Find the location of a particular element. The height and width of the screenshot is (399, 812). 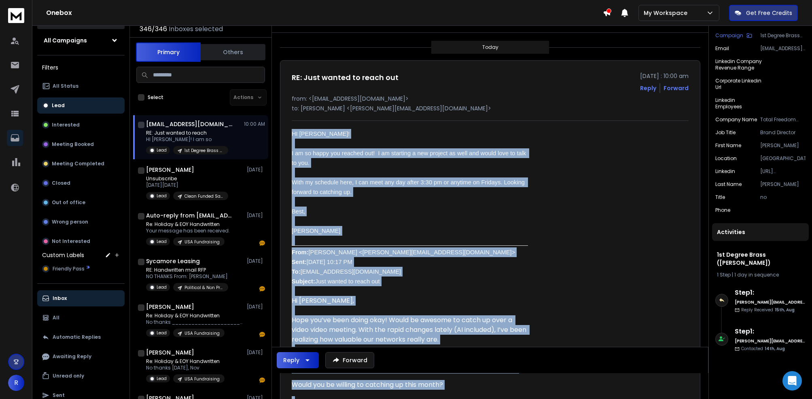

p: no is located at coordinates (783, 197).